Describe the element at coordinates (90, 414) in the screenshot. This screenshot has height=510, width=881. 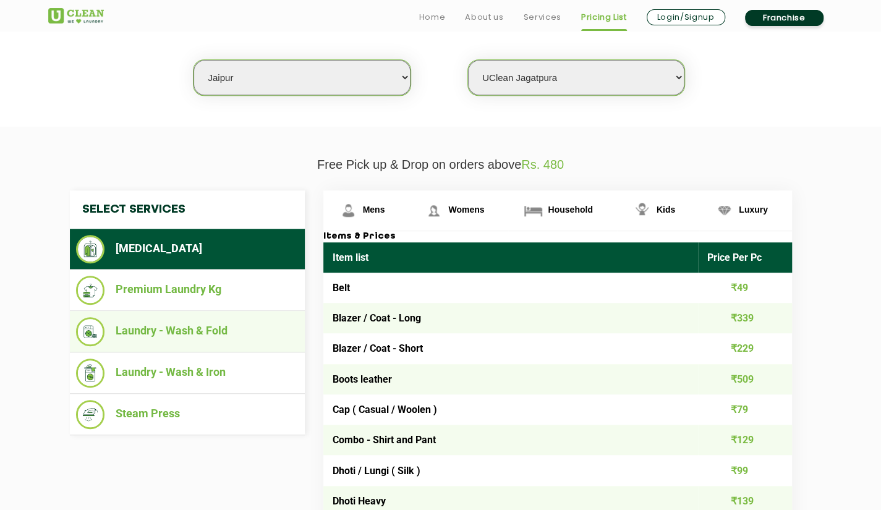
I see `img: Steam Press` at that location.